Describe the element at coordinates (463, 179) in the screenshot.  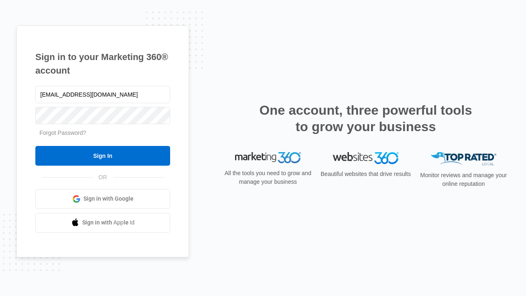
I see `p: Monitor reviews and manage your online reputation` at that location.